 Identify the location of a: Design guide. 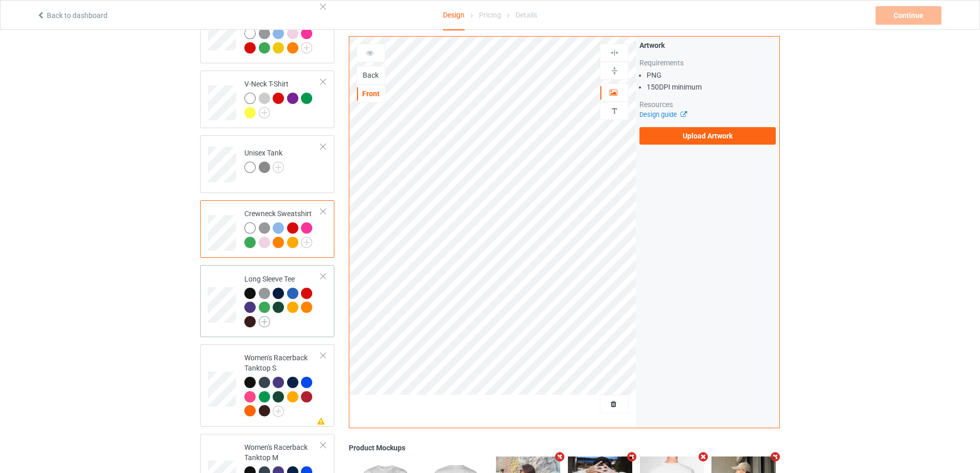
(663, 114).